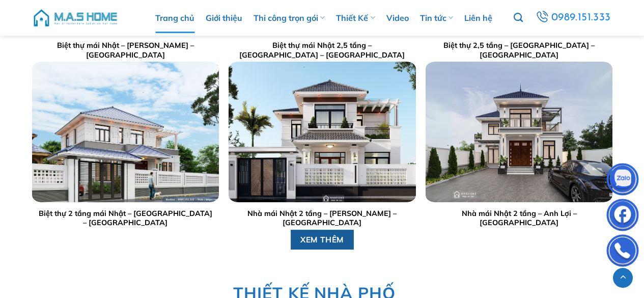 This screenshot has height=298, width=644. I want to click on a: Thi công trọn gói, so click(289, 18).